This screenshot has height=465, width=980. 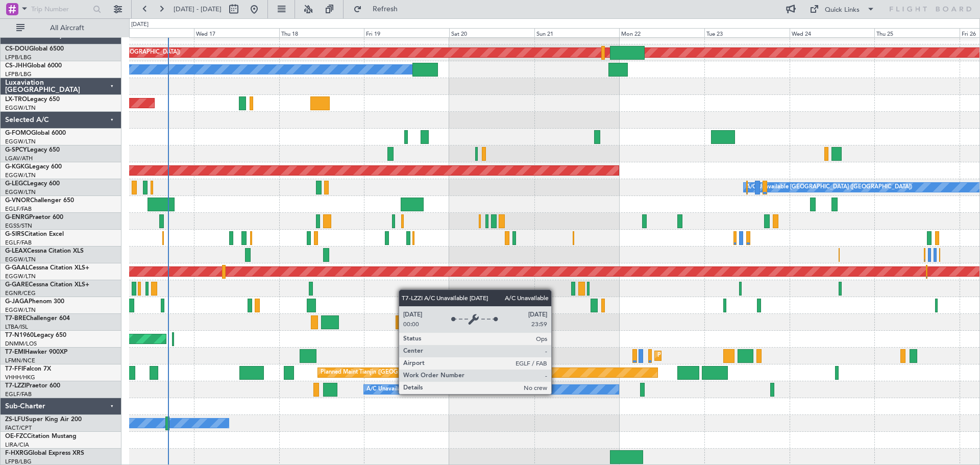 What do you see at coordinates (28, 369) in the screenshot?
I see `a: T7-FFIFalcon 7X` at bounding box center [28, 369].